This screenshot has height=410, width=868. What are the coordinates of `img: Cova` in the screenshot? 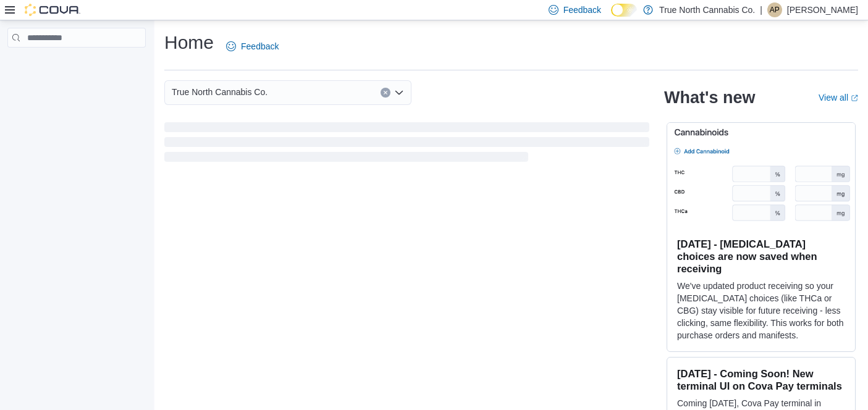 It's located at (52, 10).